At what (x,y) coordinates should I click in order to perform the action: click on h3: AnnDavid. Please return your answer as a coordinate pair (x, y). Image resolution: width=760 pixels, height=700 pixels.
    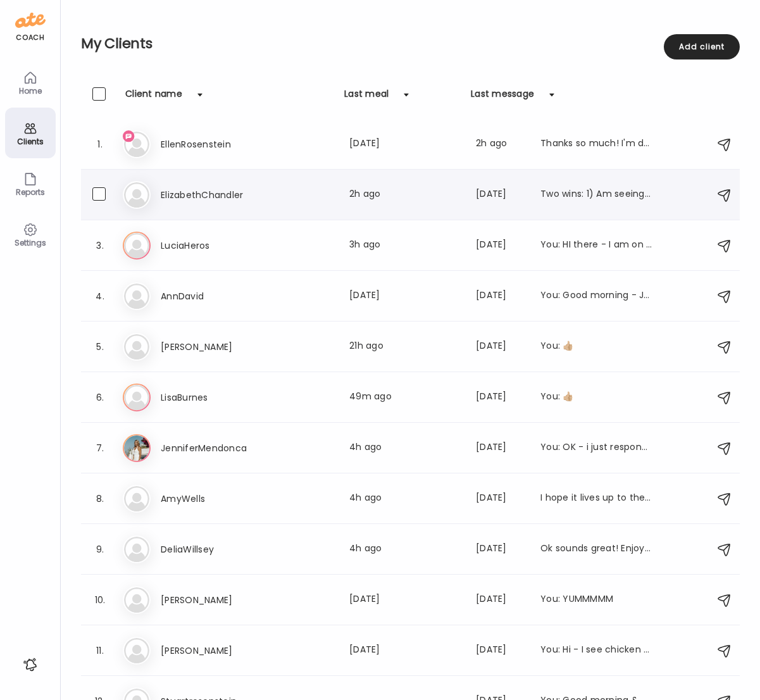
    Looking at the image, I should click on (216, 296).